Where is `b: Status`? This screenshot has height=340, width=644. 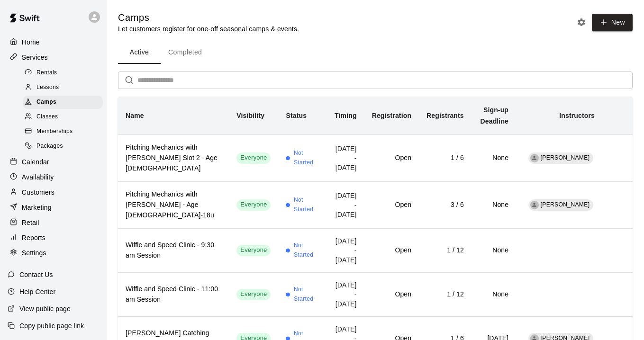
b: Status is located at coordinates (296, 116).